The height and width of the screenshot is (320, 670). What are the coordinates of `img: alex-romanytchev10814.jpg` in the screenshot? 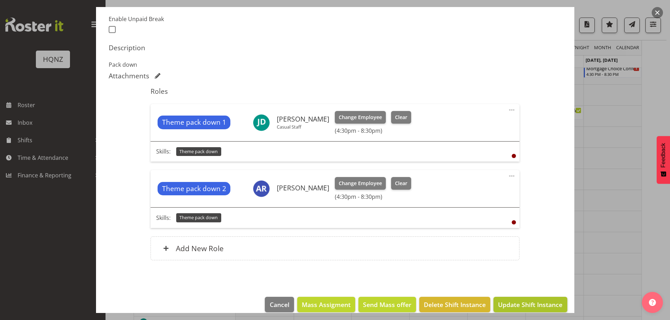 It's located at (261, 189).